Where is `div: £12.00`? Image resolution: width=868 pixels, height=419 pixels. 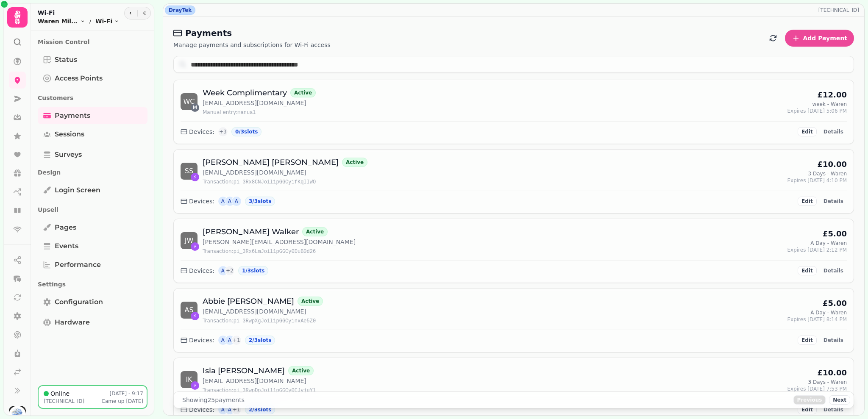
div: £12.00 is located at coordinates (832, 95).